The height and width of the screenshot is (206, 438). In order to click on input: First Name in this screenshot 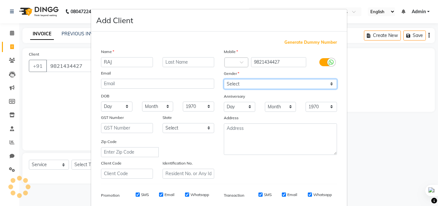, I will do `click(127, 62)`.